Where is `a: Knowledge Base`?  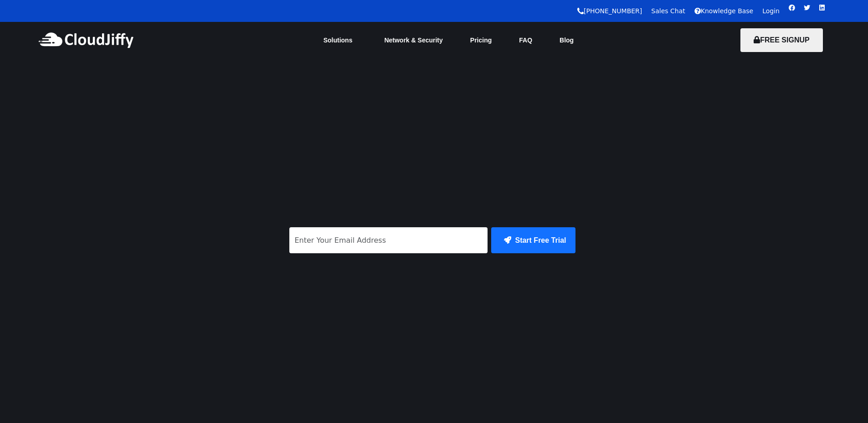
a: Knowledge Base is located at coordinates (724, 11).